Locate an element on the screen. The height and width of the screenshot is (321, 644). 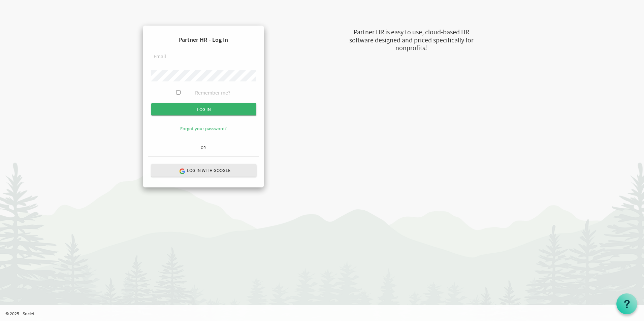
p: © 2025 - Societ is located at coordinates (325, 314).